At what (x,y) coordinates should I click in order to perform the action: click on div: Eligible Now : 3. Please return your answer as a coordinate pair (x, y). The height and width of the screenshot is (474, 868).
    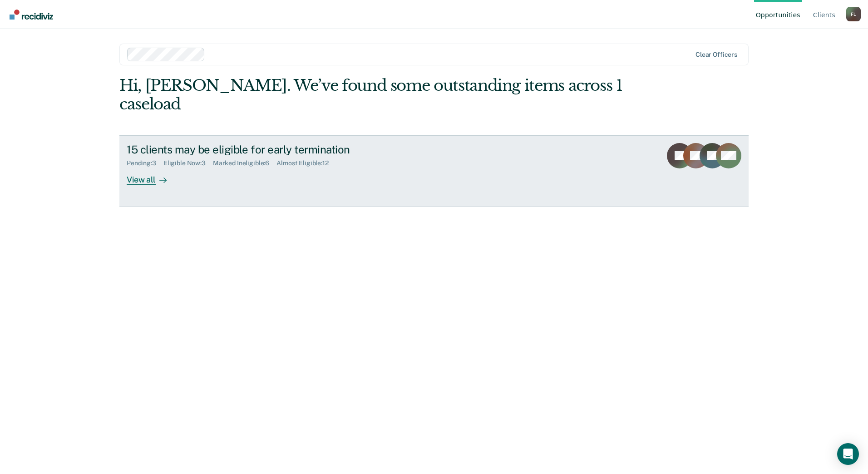
    Looking at the image, I should click on (188, 163).